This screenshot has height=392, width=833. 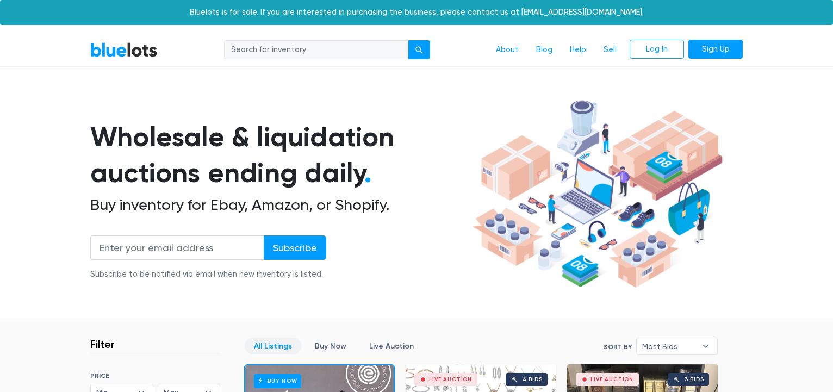 What do you see at coordinates (295, 247) in the screenshot?
I see `input: Subscribe` at bounding box center [295, 247].